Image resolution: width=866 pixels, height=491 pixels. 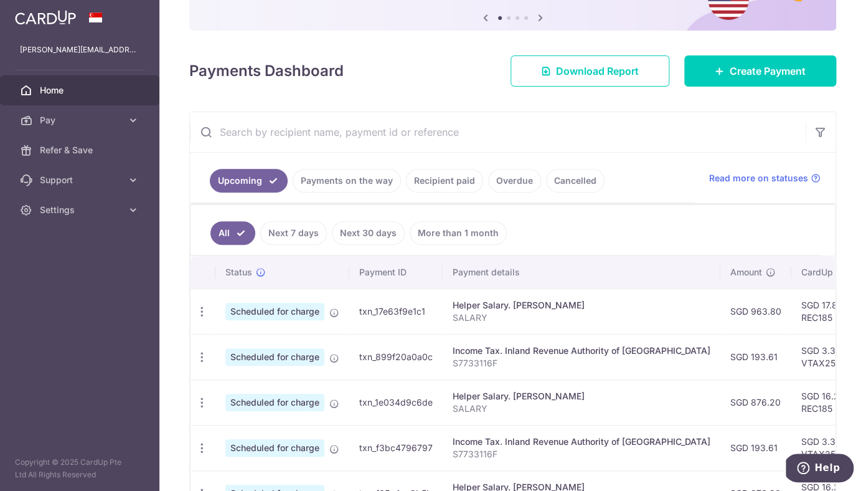 I want to click on a: Download Report, so click(x=590, y=71).